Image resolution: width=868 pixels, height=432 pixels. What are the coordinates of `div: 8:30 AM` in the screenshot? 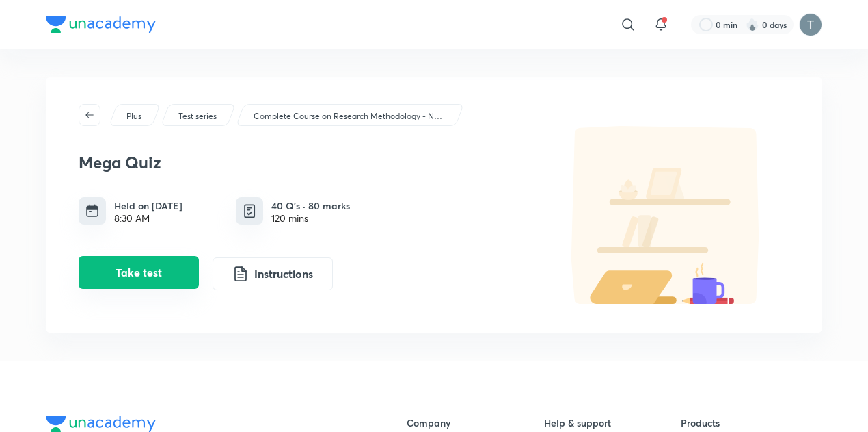 It's located at (148, 218).